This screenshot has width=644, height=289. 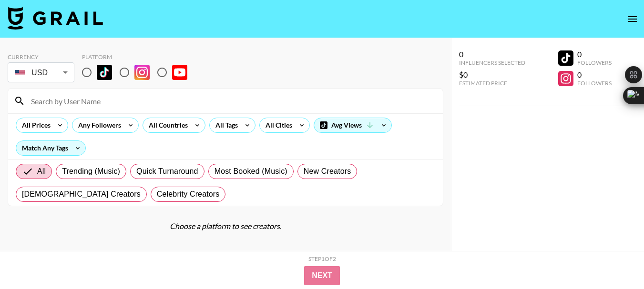 What do you see at coordinates (225, 125) in the screenshot?
I see `div: All Tags` at bounding box center [225, 125].